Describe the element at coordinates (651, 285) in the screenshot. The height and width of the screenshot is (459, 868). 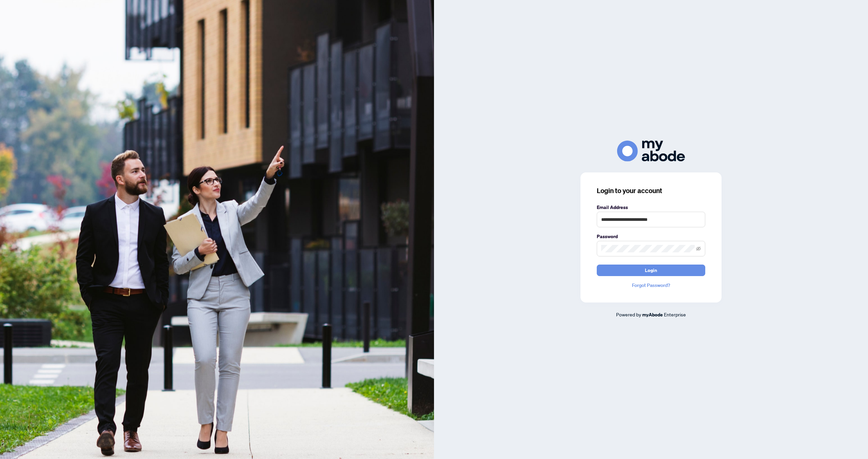
I see `a: Forgot Password?` at that location.